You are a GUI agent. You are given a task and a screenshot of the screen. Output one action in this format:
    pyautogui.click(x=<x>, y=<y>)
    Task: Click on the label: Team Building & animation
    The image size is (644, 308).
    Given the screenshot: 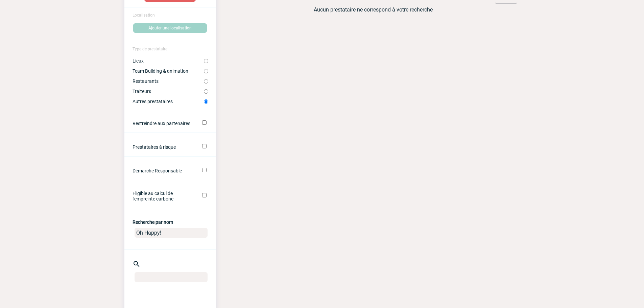 What is the action you would take?
    pyautogui.click(x=168, y=71)
    